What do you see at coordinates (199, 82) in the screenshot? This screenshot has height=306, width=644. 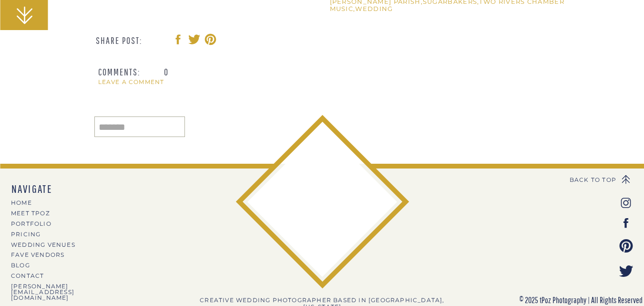 I see `nav: LEAVE A COMMENT` at bounding box center [199, 82].